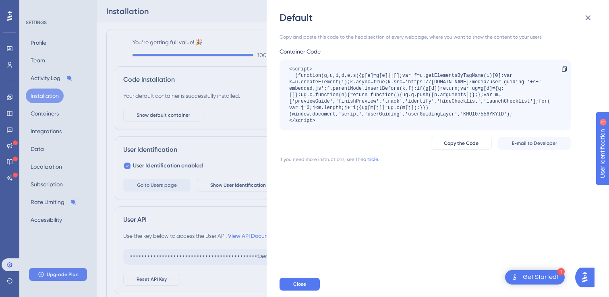 The image size is (609, 297). What do you see at coordinates (534, 143) in the screenshot?
I see `span: E-mail to Developer` at bounding box center [534, 143].